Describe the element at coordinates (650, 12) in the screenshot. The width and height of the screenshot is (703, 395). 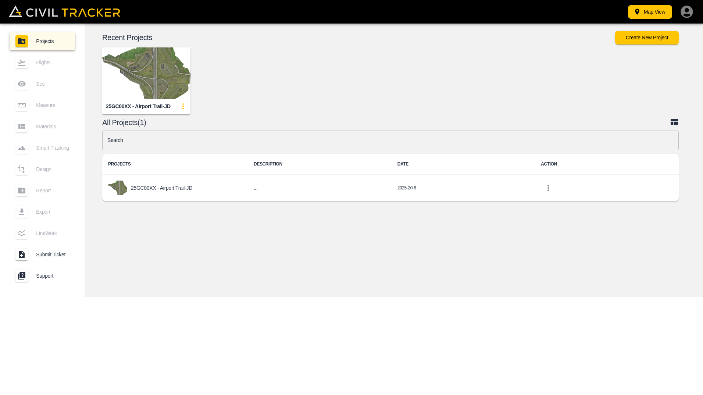
I see `button: Map View` at that location.